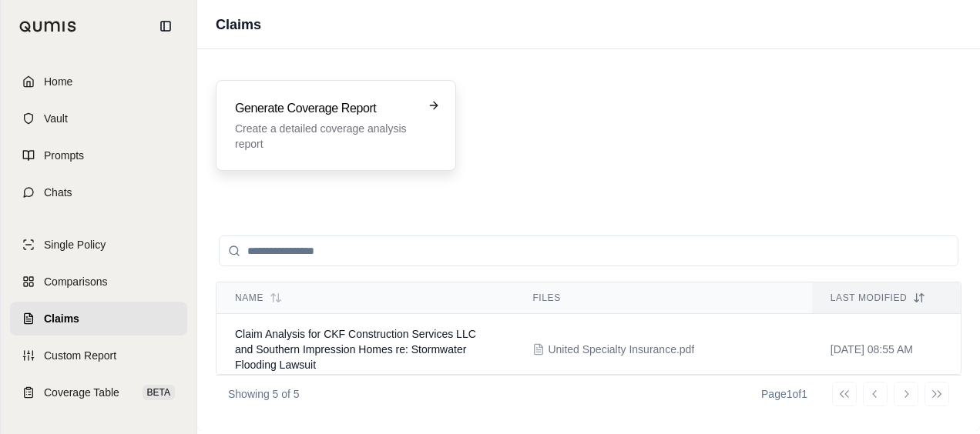 This screenshot has height=434, width=980. What do you see at coordinates (99, 355) in the screenshot?
I see `a: Custom Report` at bounding box center [99, 355].